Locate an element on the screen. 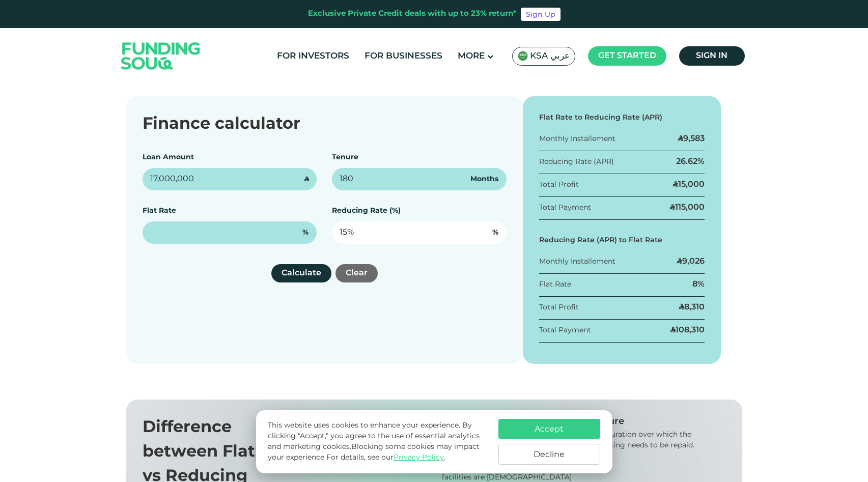  div: Flat Rate is located at coordinates (555, 285).